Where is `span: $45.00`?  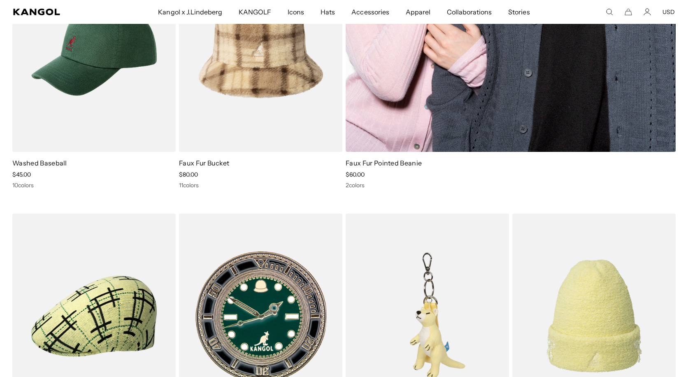
span: $45.00 is located at coordinates (21, 174).